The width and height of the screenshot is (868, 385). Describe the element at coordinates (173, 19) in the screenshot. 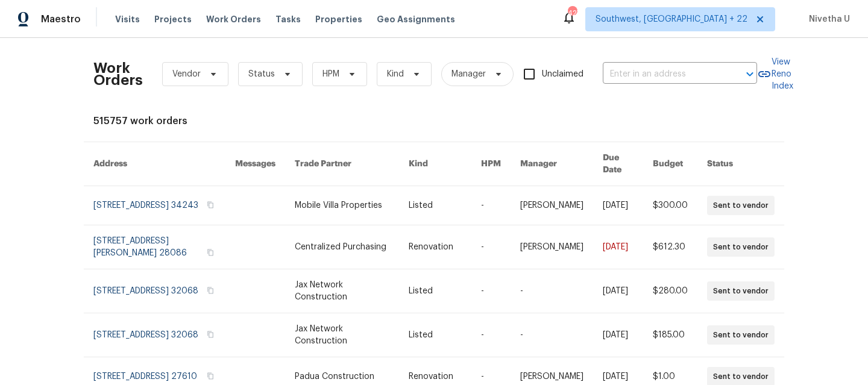

I see `span: Projects` at that location.